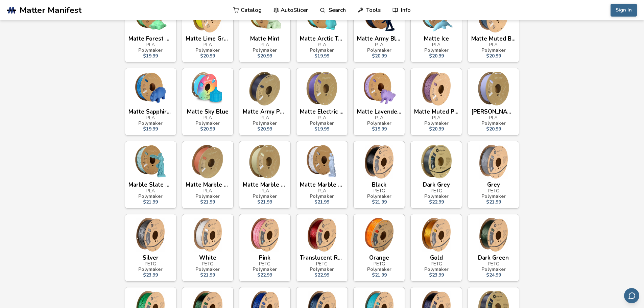 The image size is (644, 308). Describe the element at coordinates (494, 248) in the screenshot. I see `a: Dark GreenPETGPolymaker$24.99` at that location.